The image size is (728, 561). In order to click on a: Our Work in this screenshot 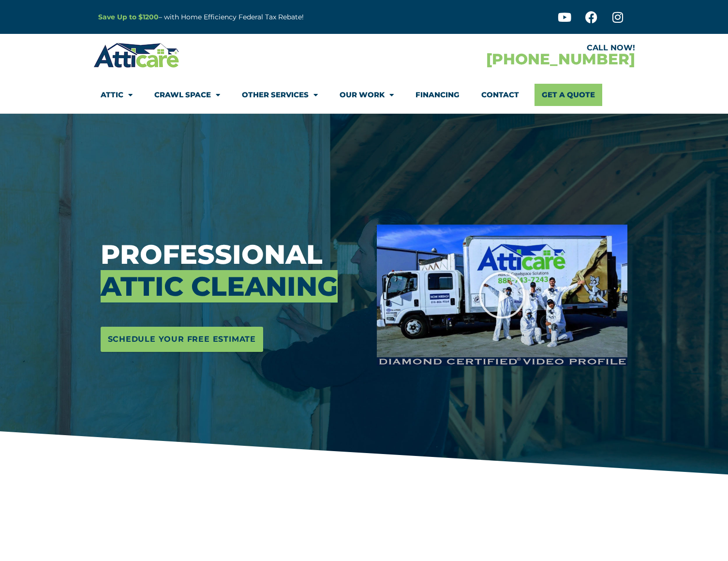, I will do `click(367, 95)`.